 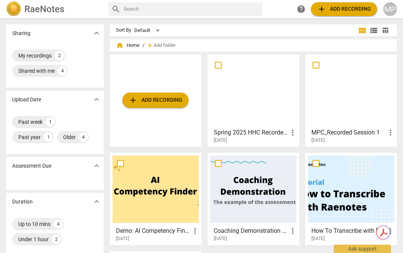 I want to click on button: MP, so click(x=390, y=9).